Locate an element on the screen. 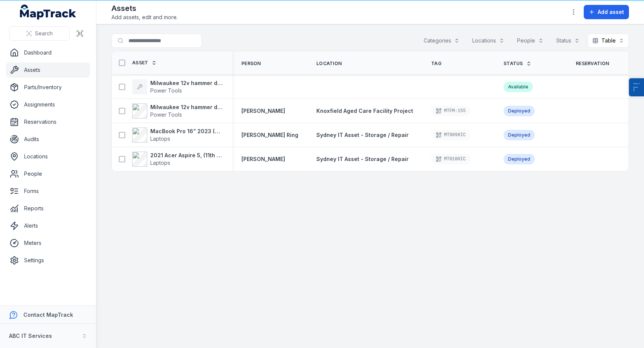 The width and height of the screenshot is (644, 348). div: Available is located at coordinates (518, 87).